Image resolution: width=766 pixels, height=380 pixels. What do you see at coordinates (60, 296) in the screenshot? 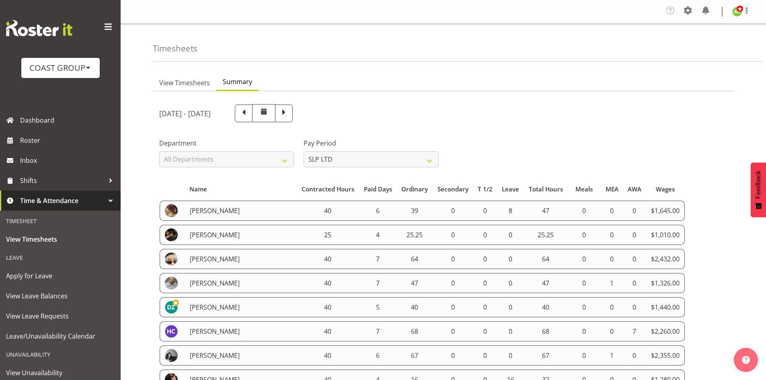
I see `span: View Leave Balances` at bounding box center [60, 296].